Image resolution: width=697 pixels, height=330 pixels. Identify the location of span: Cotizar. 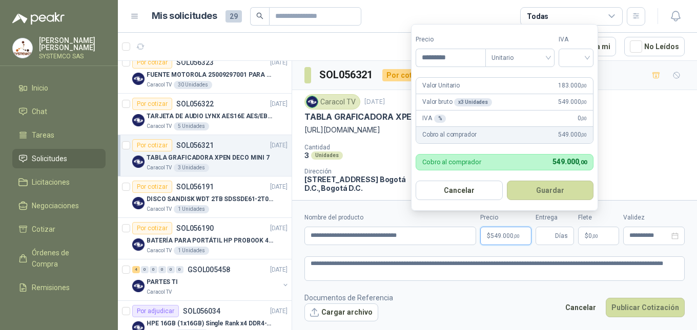
(44, 229).